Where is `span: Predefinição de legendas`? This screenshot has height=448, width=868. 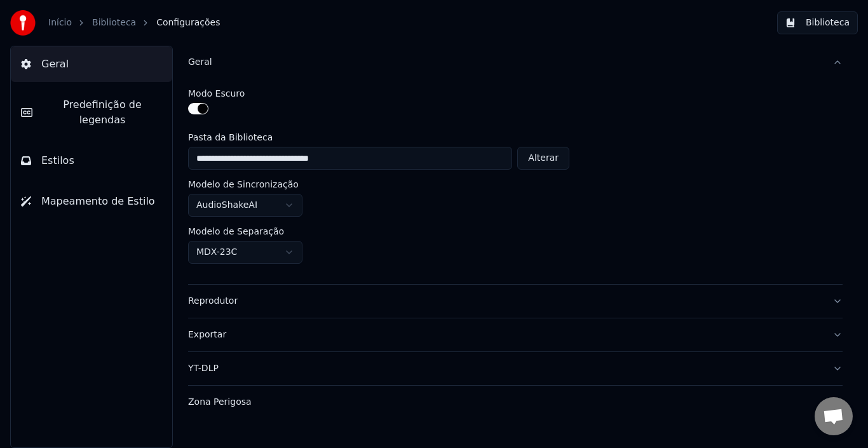
span: Predefinição de legendas is located at coordinates (102, 112).